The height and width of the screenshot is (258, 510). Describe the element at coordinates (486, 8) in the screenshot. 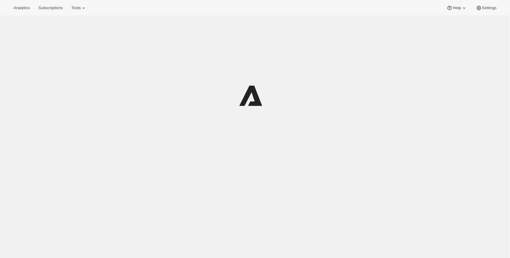

I see `button: Settings` at that location.